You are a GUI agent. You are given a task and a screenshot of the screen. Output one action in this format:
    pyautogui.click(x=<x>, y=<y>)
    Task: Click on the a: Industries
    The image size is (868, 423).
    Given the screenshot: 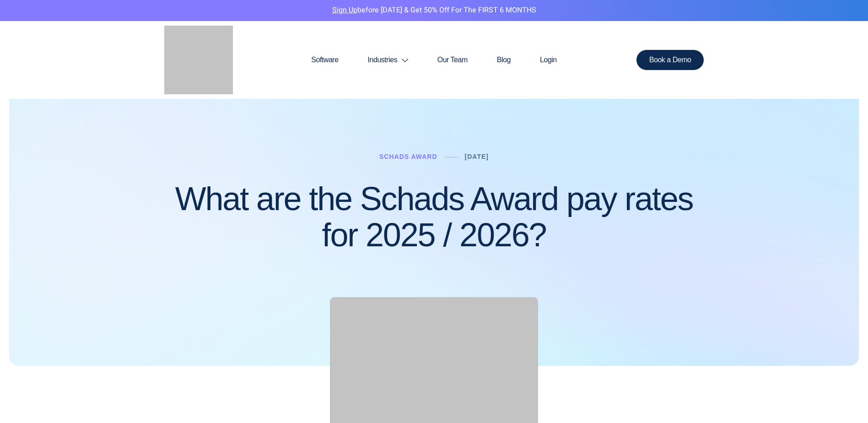 What is the action you would take?
    pyautogui.click(x=388, y=60)
    